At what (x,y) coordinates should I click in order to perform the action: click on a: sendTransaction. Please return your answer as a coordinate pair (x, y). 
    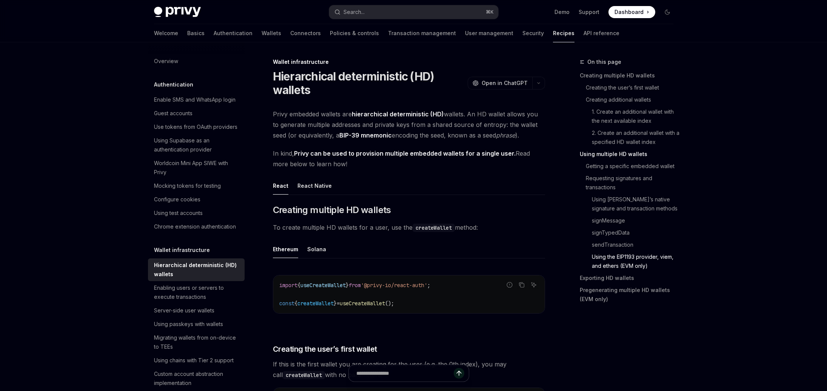
    Looking at the image, I should click on (630, 245).